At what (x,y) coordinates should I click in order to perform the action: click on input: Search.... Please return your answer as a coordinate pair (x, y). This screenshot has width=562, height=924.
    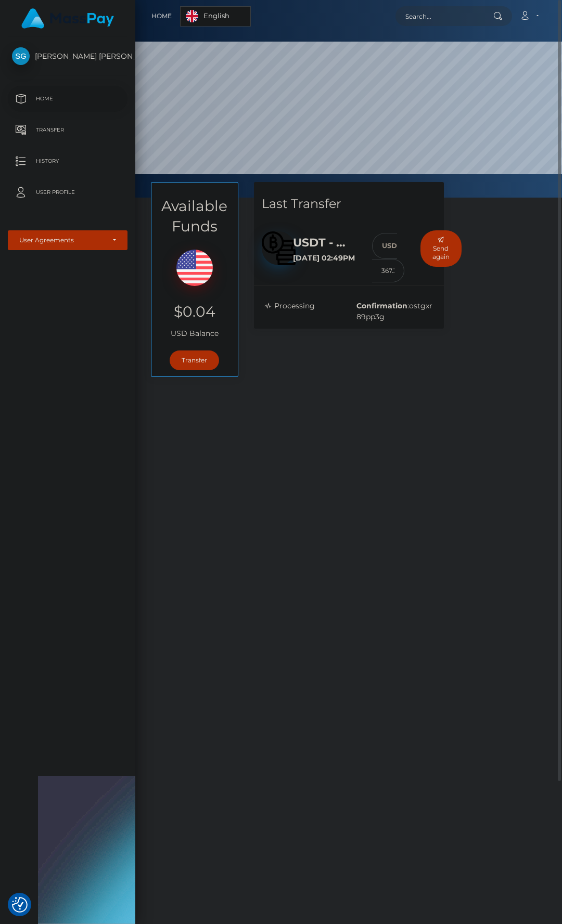
    Looking at the image, I should click on (444, 16).